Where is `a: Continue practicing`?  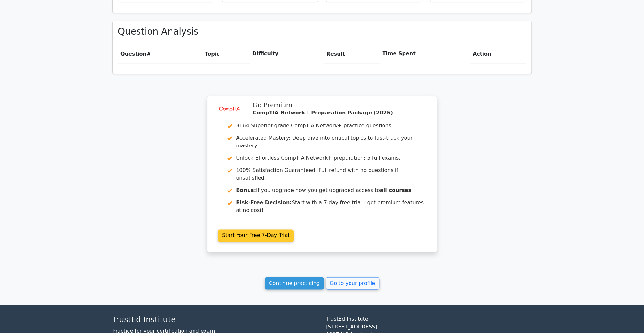
a: Continue practicing is located at coordinates (294, 283).